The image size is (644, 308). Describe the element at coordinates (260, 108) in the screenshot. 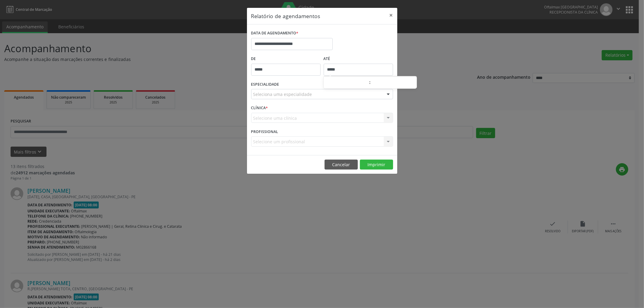

I see `label: CLÍNICA` at that location.